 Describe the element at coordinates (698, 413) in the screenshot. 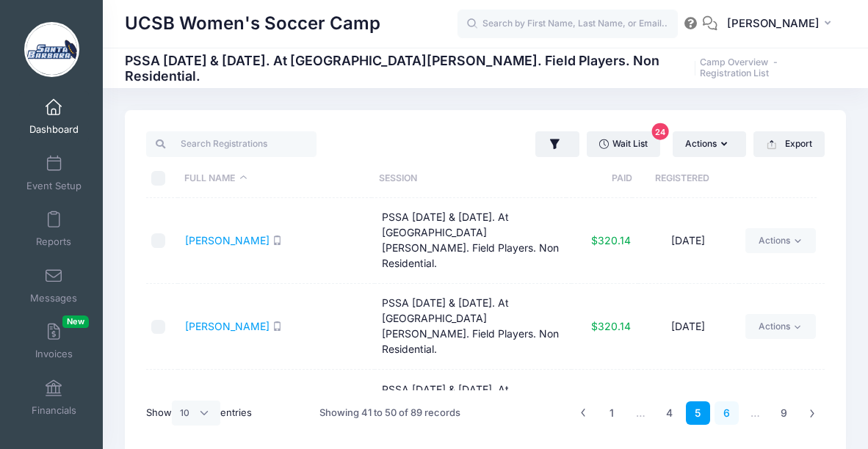

I see `a: 5` at that location.